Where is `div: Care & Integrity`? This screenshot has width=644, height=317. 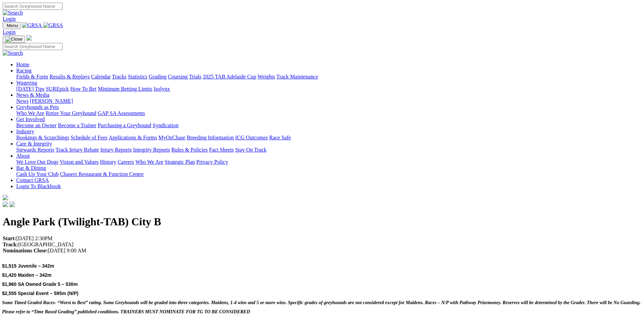
div: Care & Integrity is located at coordinates (329, 150).